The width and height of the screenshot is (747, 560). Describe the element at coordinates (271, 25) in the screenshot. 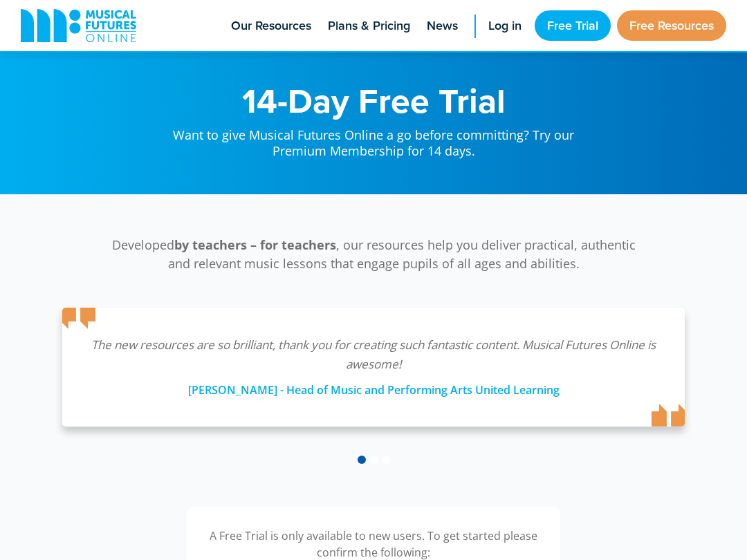

I see `span: Our Resources` at that location.